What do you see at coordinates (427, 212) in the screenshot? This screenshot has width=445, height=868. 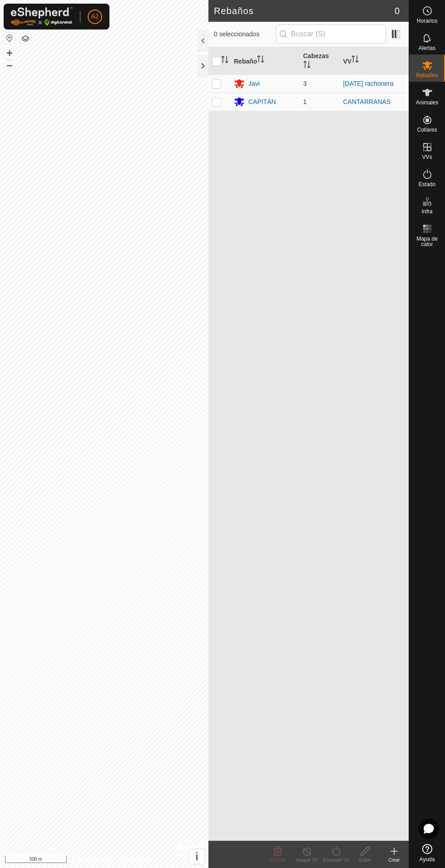 I see `font: Infra` at bounding box center [427, 212].